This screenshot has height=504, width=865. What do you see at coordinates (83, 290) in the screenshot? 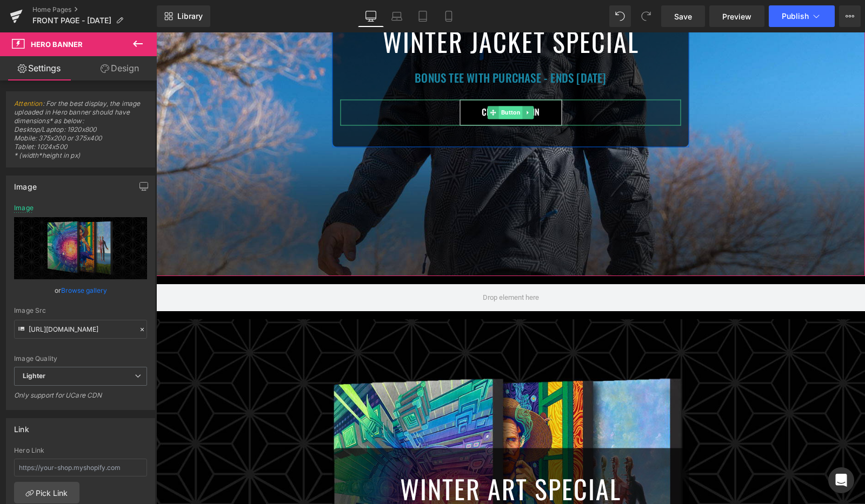
I see `a: Browse gallery` at bounding box center [83, 290].